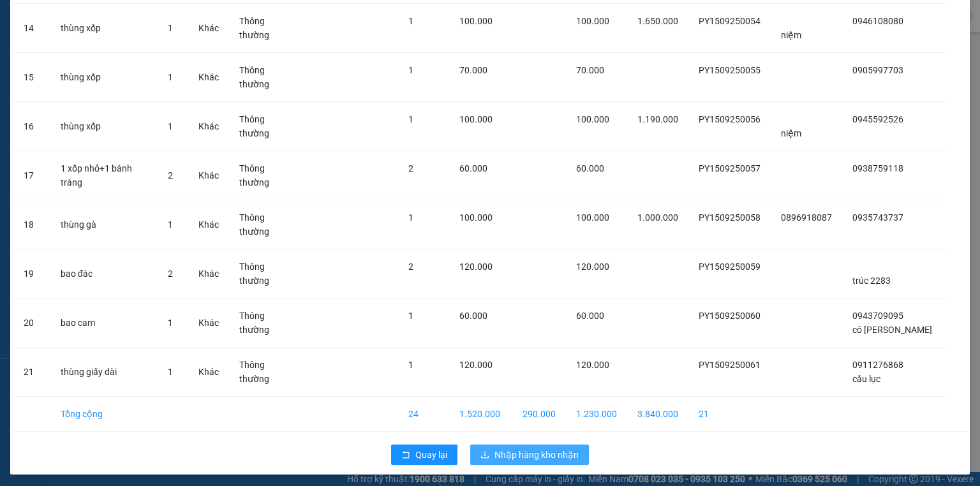 This screenshot has width=980, height=486. I want to click on td: 16, so click(32, 126).